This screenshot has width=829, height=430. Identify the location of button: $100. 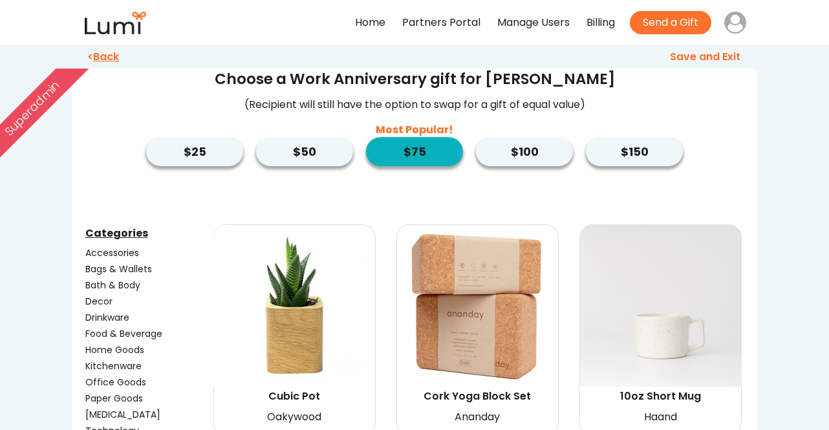
(525, 151).